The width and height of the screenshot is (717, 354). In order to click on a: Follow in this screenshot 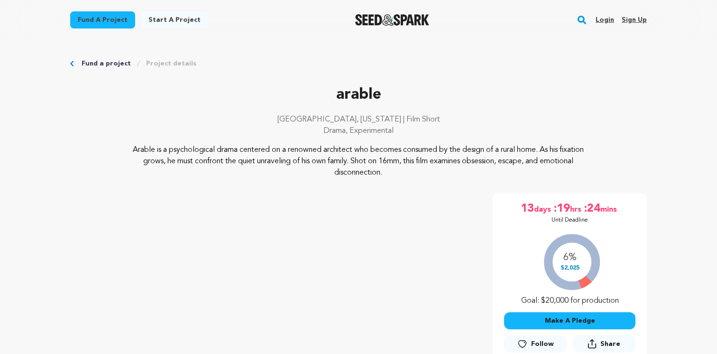, I will do `click(535, 344)`.